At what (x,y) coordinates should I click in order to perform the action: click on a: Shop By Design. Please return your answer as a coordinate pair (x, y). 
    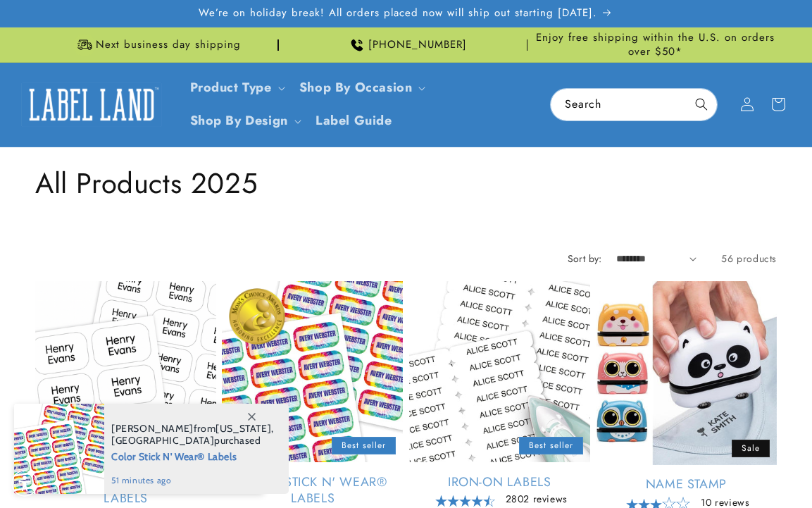
    Looking at the image, I should click on (239, 120).